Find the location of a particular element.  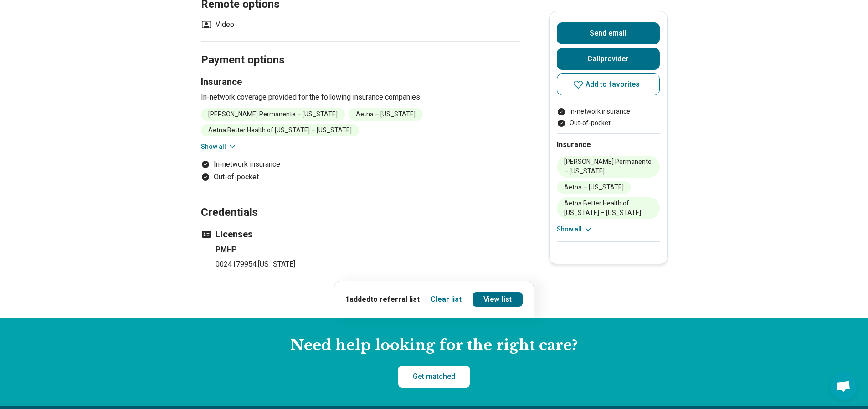

div: Open chat is located at coordinates (844, 386).